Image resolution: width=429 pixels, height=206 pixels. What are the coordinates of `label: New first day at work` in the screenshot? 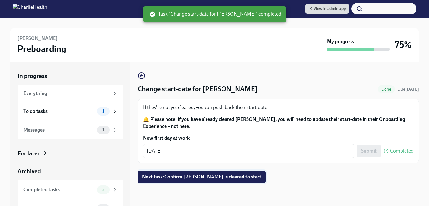 It's located at (278, 138).